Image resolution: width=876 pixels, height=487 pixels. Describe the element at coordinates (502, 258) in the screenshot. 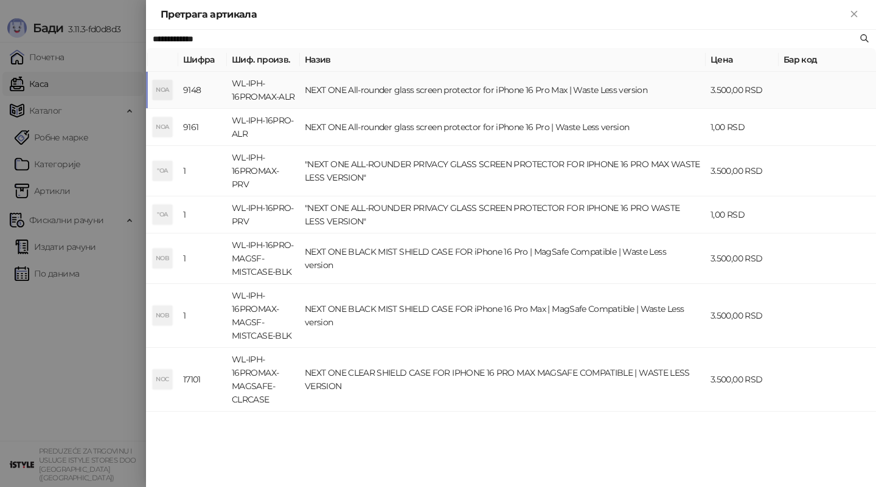

I see `td: NEXT ONE BLACK MIST SHIELD CASE FOR iPhone 16 Pro | MagSafe Compatible | Waste Less version` at that location.